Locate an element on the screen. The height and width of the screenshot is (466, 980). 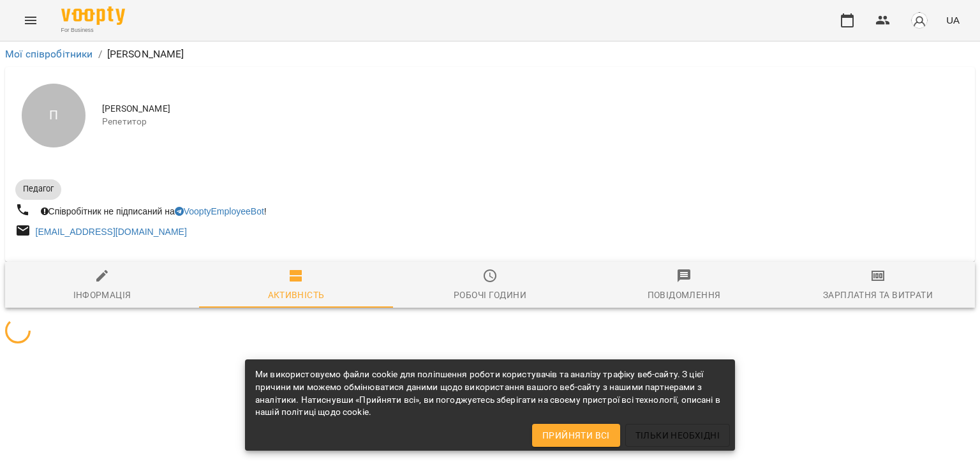
div: Повідомлення is located at coordinates (684, 295).